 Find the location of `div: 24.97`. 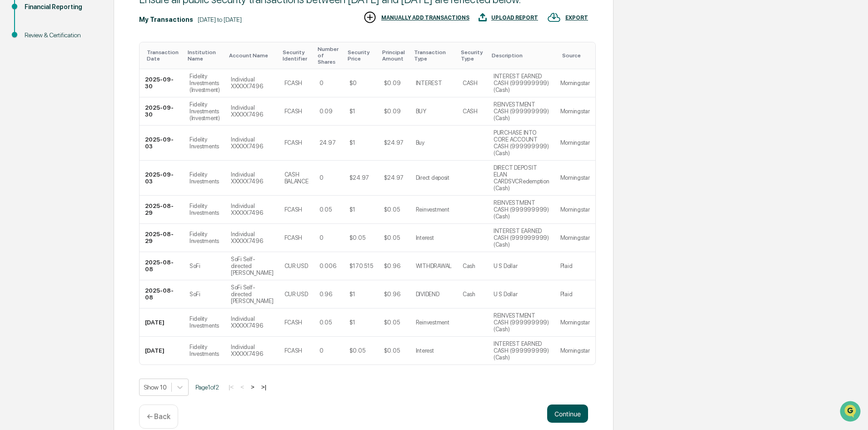

div: 24.97 is located at coordinates (328, 142).